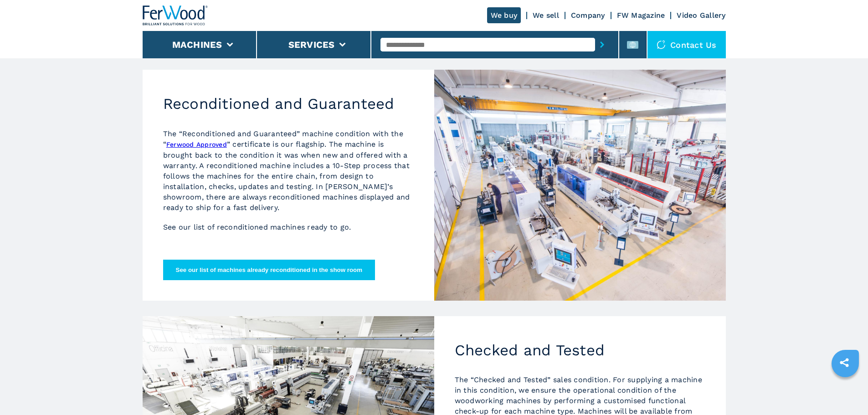 This screenshot has height=415, width=868. What do you see at coordinates (269, 270) in the screenshot?
I see `button: See our list of machines already reconditioned in the show room` at bounding box center [269, 270].